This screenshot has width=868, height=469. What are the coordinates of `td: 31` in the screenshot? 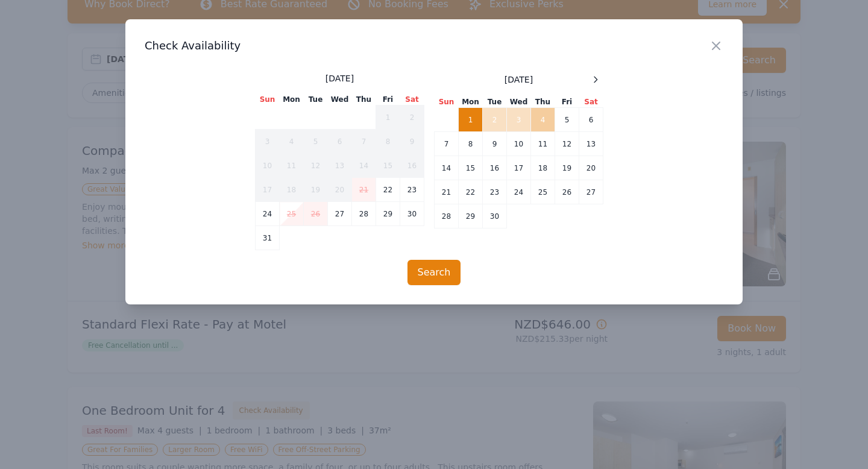 It's located at (268, 238).